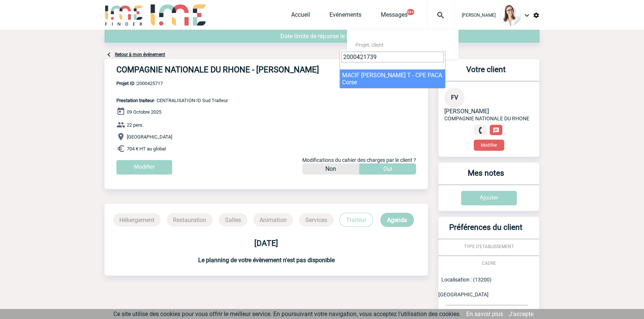 This screenshot has width=644, height=319. Describe the element at coordinates (135, 125) in the screenshot. I see `span: 22 pers.` at that location.